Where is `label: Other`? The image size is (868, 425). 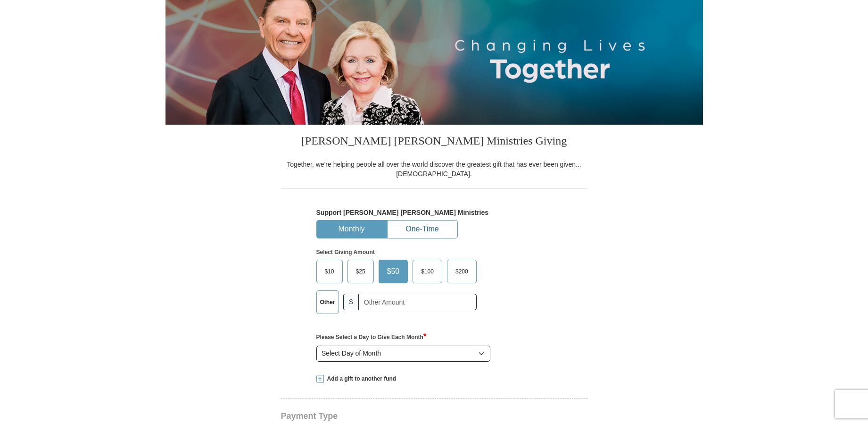
label: Other is located at coordinates (327, 302).